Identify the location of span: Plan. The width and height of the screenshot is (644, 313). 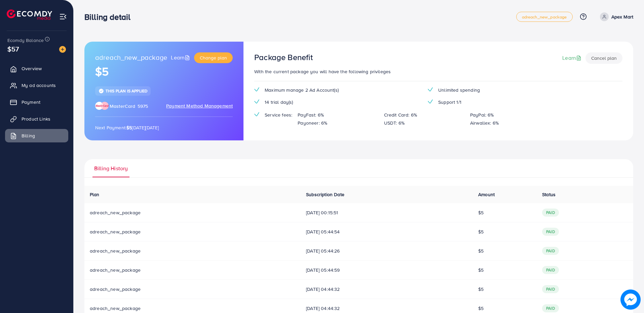
(95, 195).